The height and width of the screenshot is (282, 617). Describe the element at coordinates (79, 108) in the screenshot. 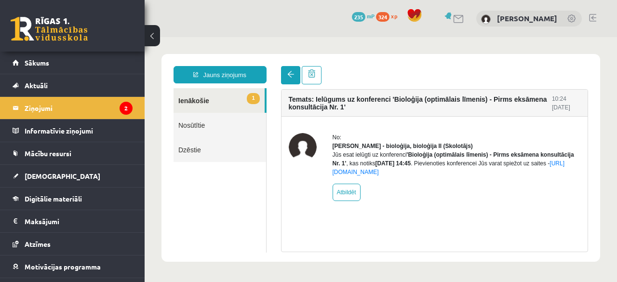

I see `legend: Ziņojumi` at that location.